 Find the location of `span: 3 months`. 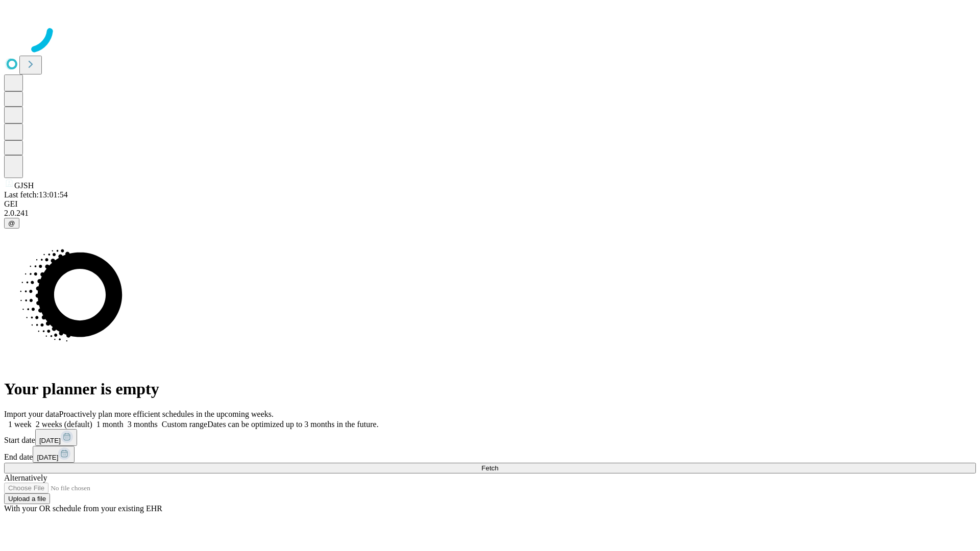

span: 3 months is located at coordinates (143, 424).